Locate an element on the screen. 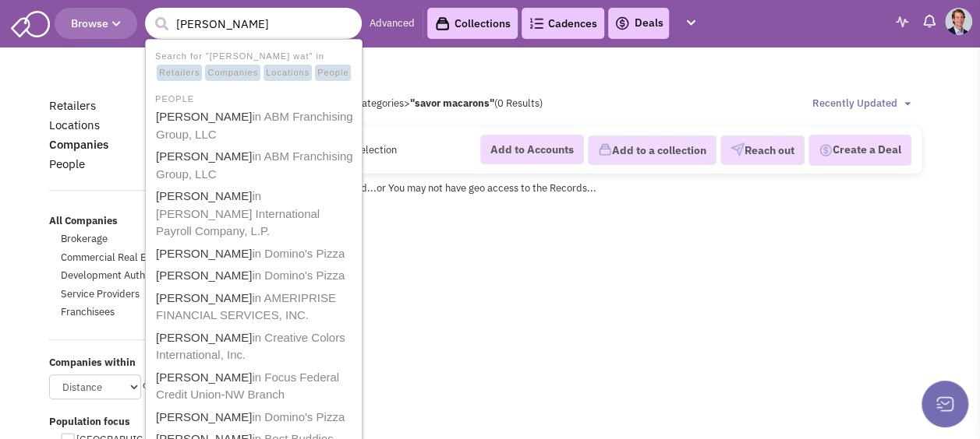 This screenshot has height=439, width=980. img: Deal-Dollar.png is located at coordinates (826, 150).